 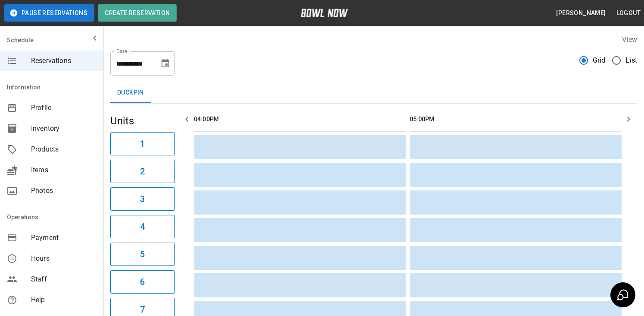 I want to click on span: Products, so click(x=64, y=149).